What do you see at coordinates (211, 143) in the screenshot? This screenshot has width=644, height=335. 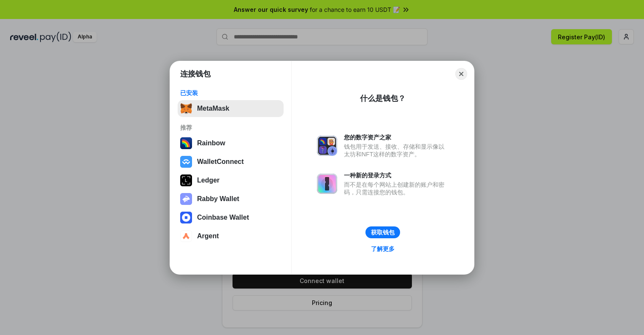 I see `div: Rainbow` at bounding box center [211, 143].